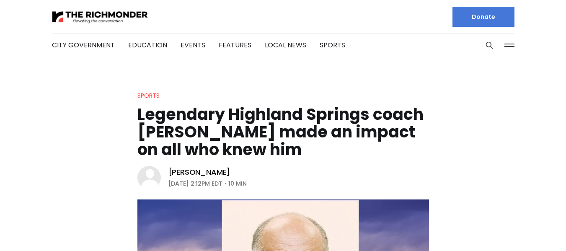  I want to click on a: Education, so click(147, 45).